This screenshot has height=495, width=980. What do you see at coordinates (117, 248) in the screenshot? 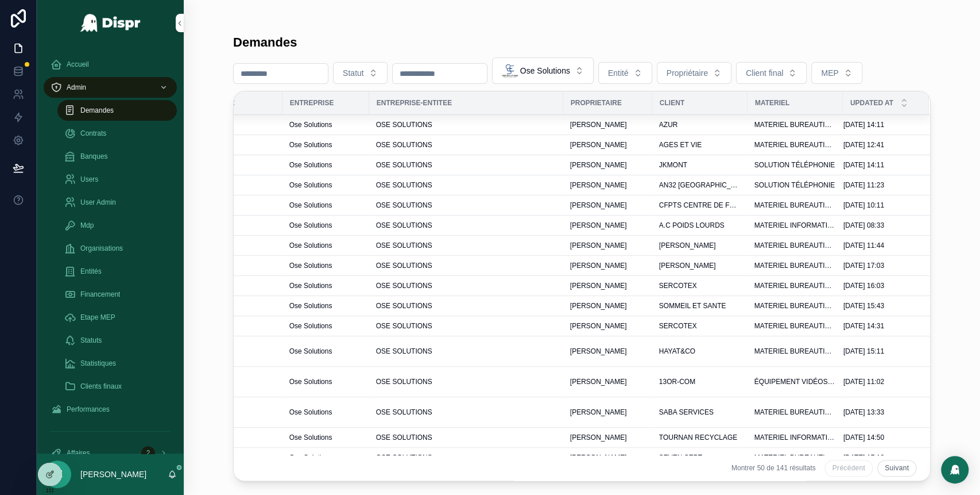
I see `a: Organisations` at bounding box center [117, 248].